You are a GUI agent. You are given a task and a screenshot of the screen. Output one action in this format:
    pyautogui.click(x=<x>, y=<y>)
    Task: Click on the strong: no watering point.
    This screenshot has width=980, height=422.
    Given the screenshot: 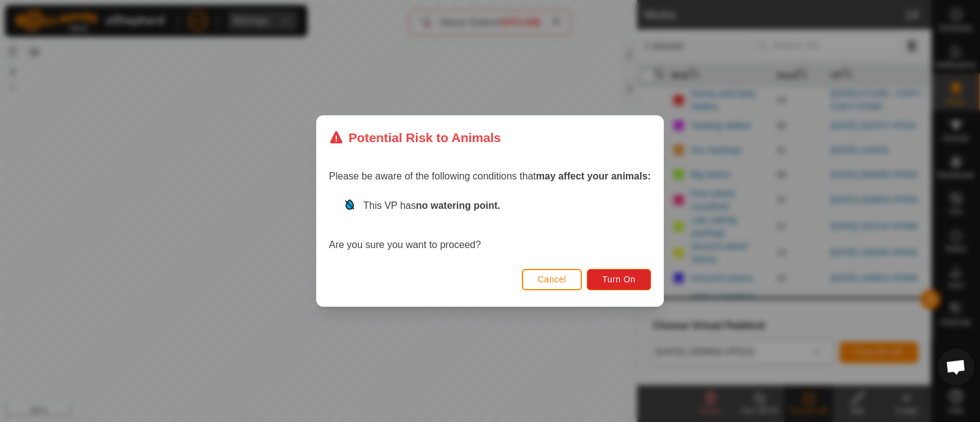 What is the action you would take?
    pyautogui.click(x=458, y=205)
    